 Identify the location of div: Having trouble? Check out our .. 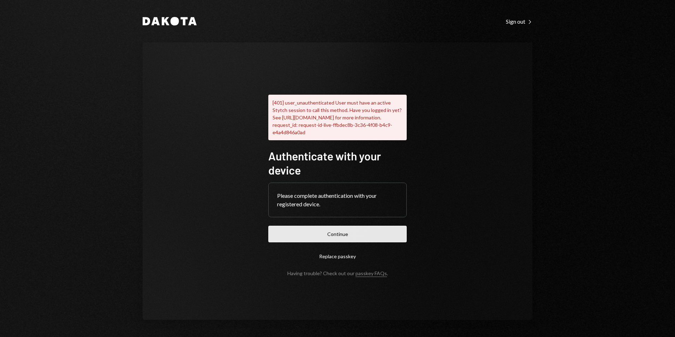
(337, 273).